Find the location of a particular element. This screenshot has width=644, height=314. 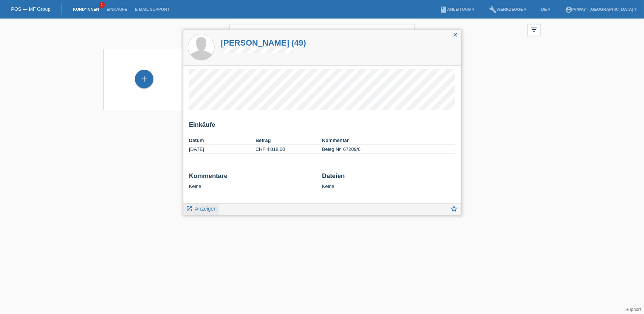

a: E-Mail Support is located at coordinates (152, 9).